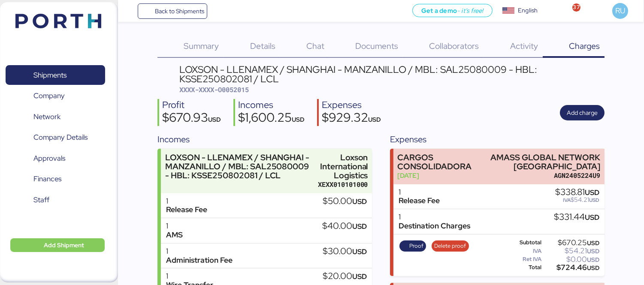 The image size is (644, 285). Describe the element at coordinates (55, 137) in the screenshot. I see `a: Company Details` at that location.